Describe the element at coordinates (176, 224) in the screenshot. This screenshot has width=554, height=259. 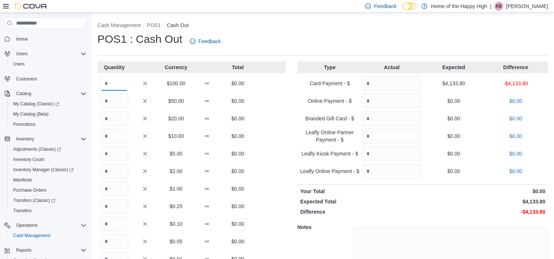
I see `p: $0.10` at that location.